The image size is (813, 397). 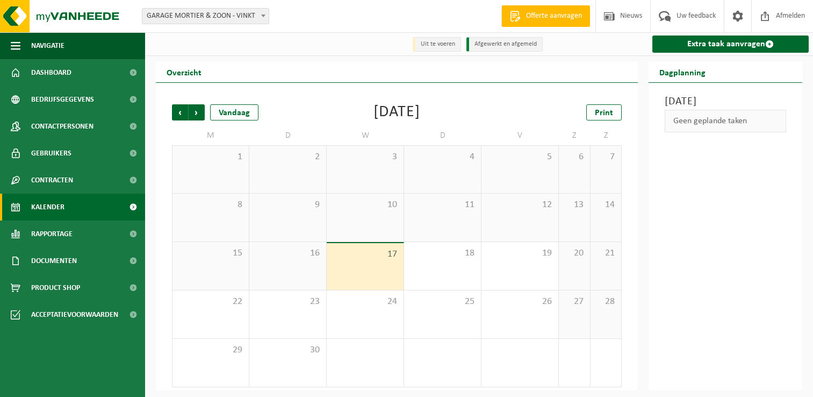 What do you see at coordinates (606, 302) in the screenshot?
I see `span: 28` at bounding box center [606, 302].